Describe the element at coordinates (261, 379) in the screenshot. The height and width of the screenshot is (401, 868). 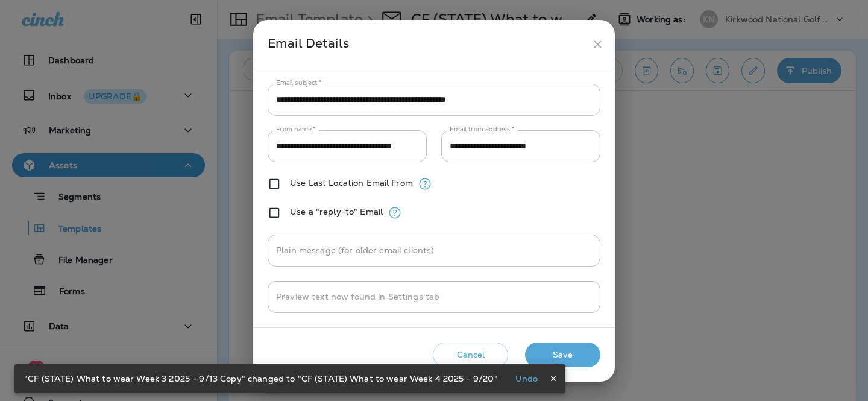
I see `div: "CF (STATE) What to wear Week 3 2025 - 9/13 Copy" changed to "CF (STATE) What to wear Week 4 2025...` at that location.